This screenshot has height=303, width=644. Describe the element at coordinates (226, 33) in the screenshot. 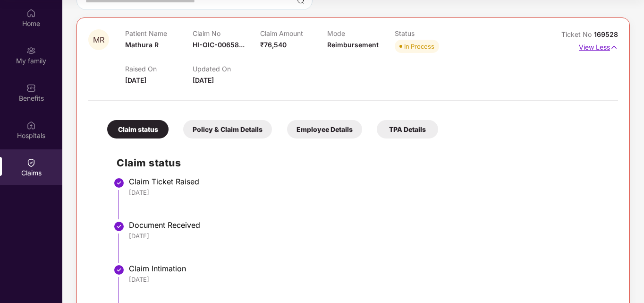

I see `p: Claim No` at that location.